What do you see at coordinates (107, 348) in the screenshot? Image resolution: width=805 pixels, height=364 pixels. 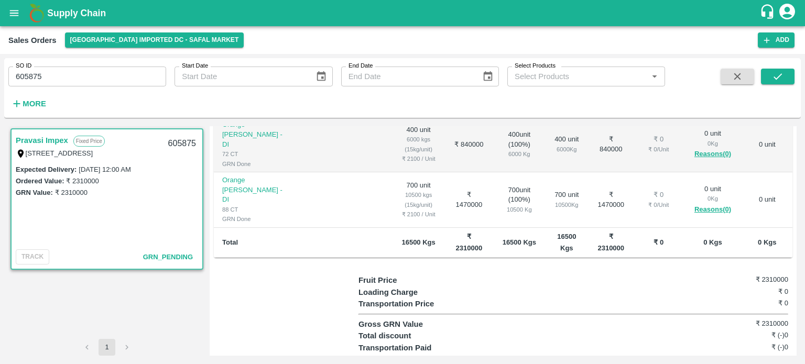 I see `button: page 1` at bounding box center [107, 348].